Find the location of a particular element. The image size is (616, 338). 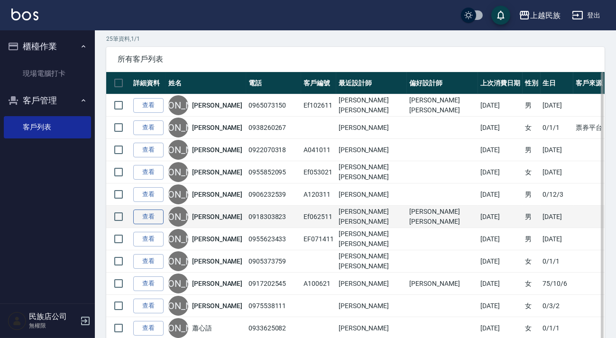

td: Ef102611 is located at coordinates (319, 105).